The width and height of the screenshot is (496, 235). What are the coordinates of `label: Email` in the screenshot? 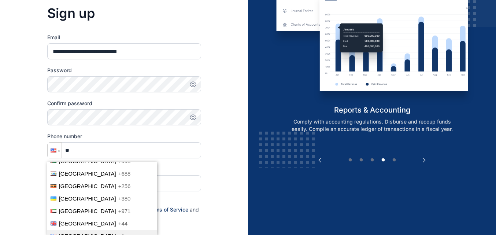 It's located at (124, 37).